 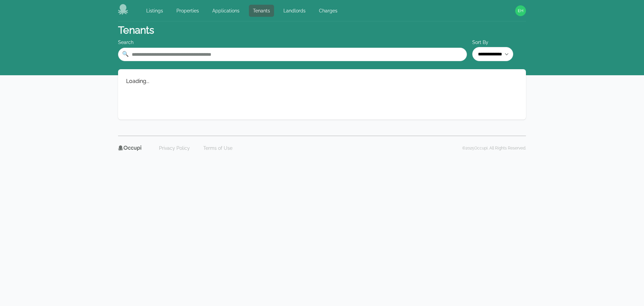 What do you see at coordinates (293, 42) in the screenshot?
I see `div: Search` at bounding box center [293, 42].